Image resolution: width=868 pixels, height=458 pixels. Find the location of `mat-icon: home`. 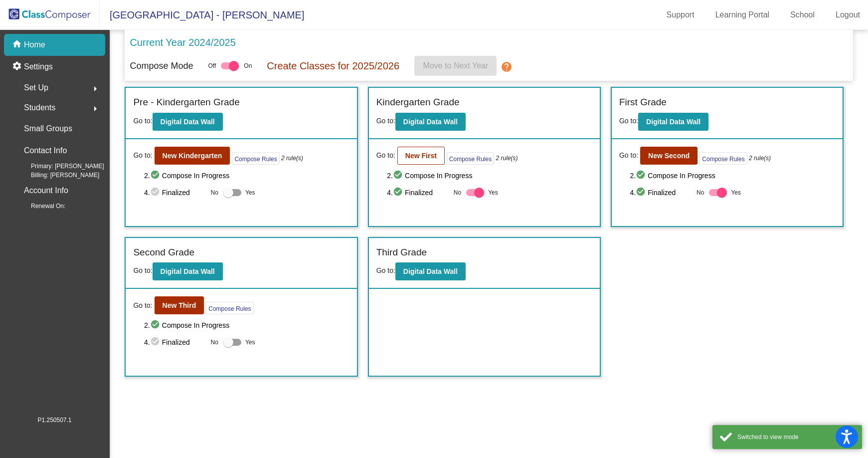

mat-icon: home is located at coordinates (18, 45).